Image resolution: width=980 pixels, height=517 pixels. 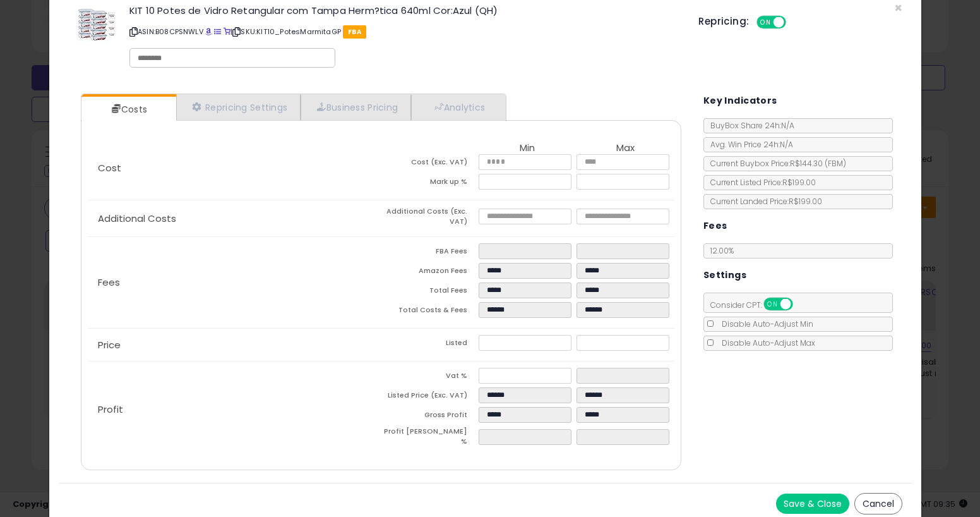 What do you see at coordinates (716, 226) in the screenshot?
I see `h5: Fees` at bounding box center [716, 226].